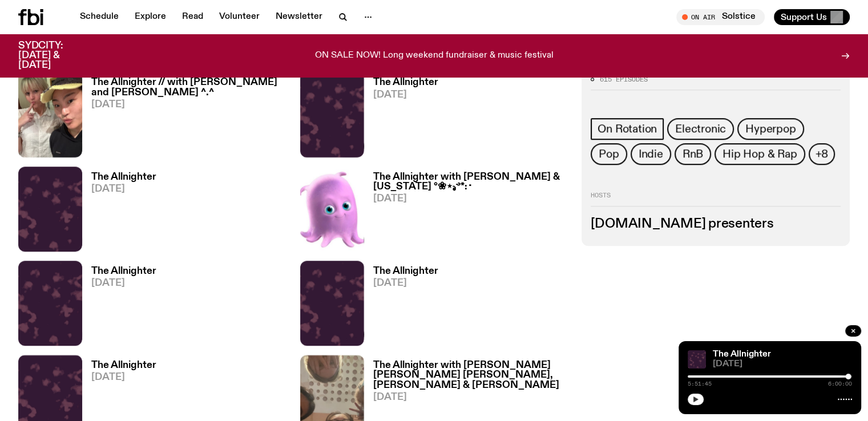  I want to click on button: Support Us, so click(811, 17).